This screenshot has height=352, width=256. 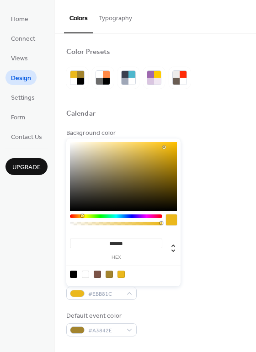 I want to click on a: Contact Us, so click(x=27, y=136).